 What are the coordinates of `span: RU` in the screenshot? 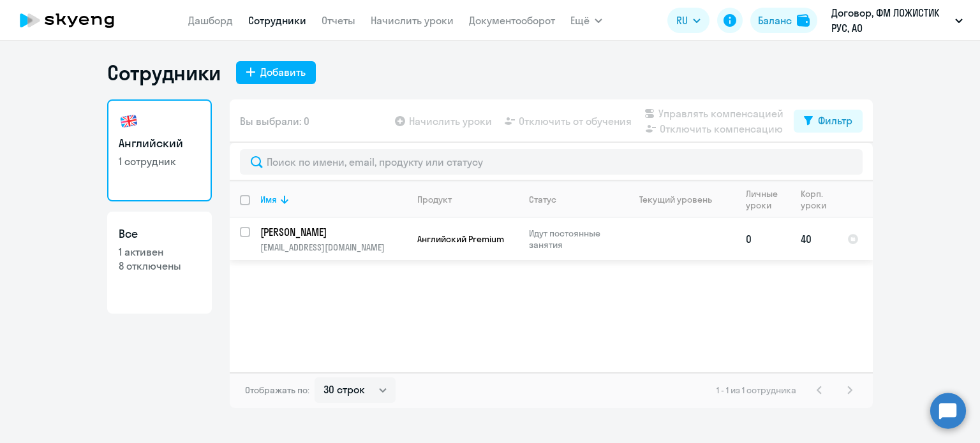 It's located at (682, 20).